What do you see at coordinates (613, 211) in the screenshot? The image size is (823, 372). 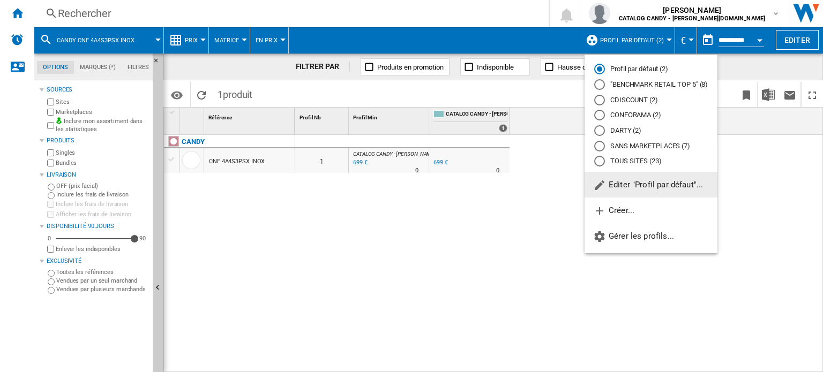 I see `span: Créer...` at bounding box center [613, 211].